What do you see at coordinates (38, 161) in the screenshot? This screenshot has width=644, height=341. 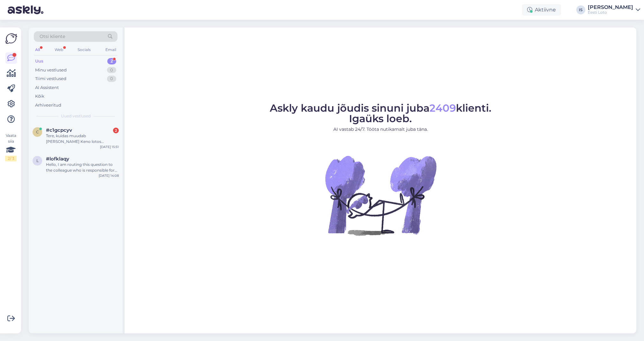 I see `span: l` at bounding box center [38, 161].